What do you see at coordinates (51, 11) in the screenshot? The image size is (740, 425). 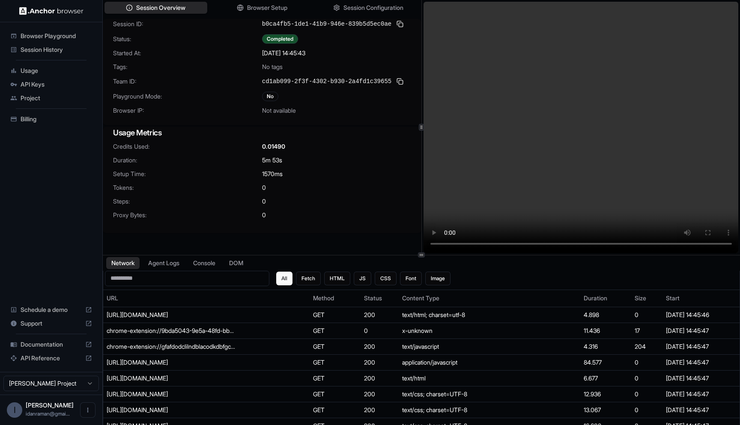 I see `img: Anchor Logo` at bounding box center [51, 11].